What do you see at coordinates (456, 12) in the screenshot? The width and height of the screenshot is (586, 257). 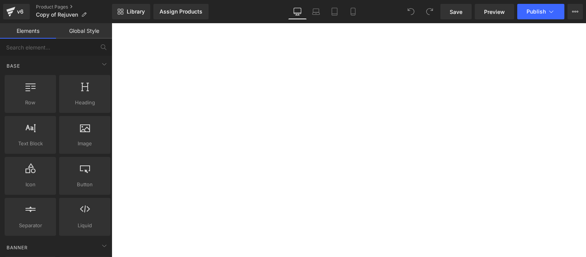 I see `span: Save` at bounding box center [456, 12].